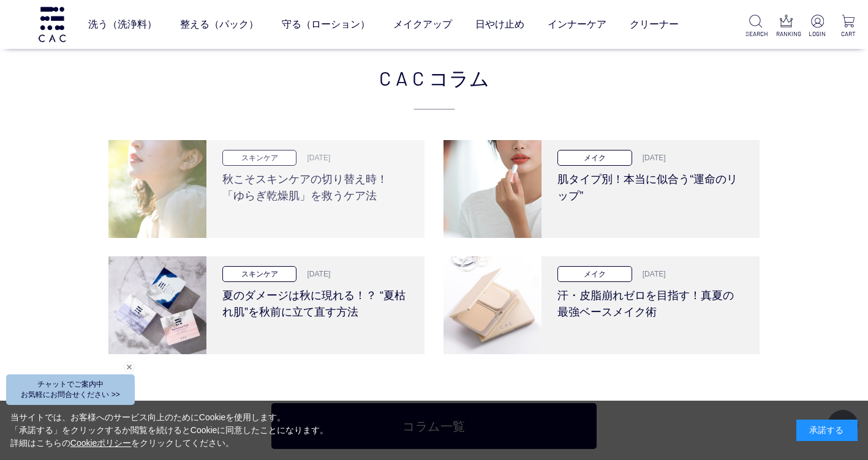 The height and width of the screenshot is (460, 868). What do you see at coordinates (492, 189) in the screenshot?
I see `img: 肌タイプ別！本当に似合う“運命のリップ”` at bounding box center [492, 189].